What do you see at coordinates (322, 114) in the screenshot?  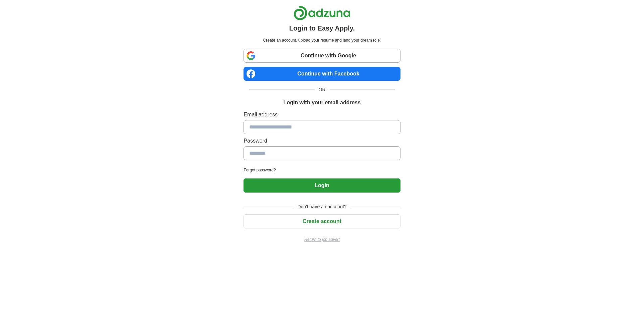 I see `label: Email address` at bounding box center [322, 114].